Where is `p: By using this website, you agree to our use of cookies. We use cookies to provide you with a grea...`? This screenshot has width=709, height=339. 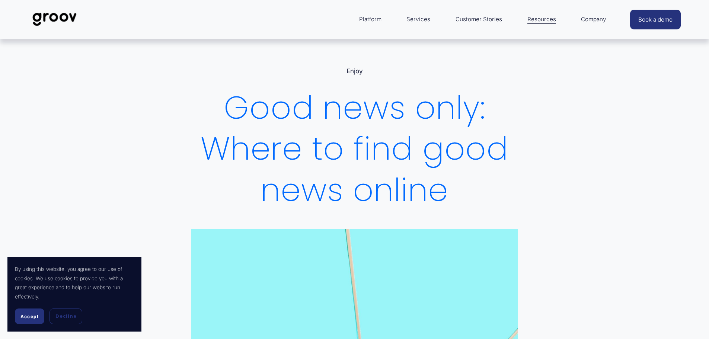
p: By using this website, you agree to our use of cookies. We use cookies to provide you with a grea... is located at coordinates (74, 283).